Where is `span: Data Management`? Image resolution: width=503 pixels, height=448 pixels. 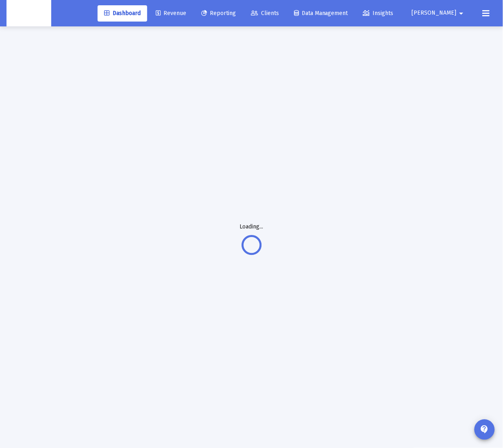 span: Data Management is located at coordinates (321, 13).